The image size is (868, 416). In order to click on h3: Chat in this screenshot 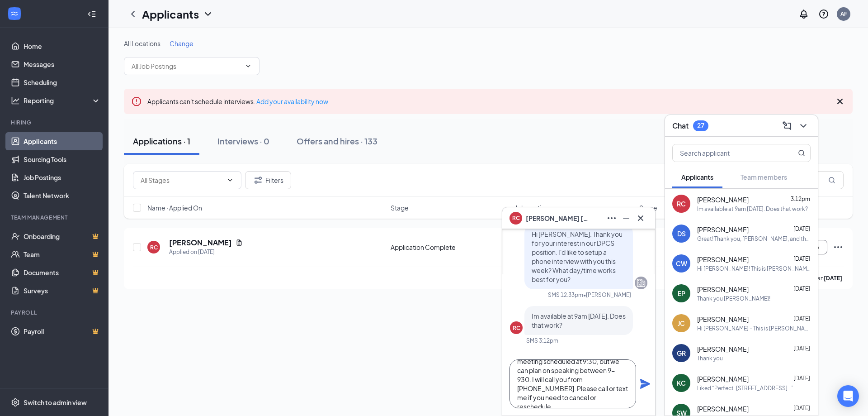, I will do `click(681, 126)`.